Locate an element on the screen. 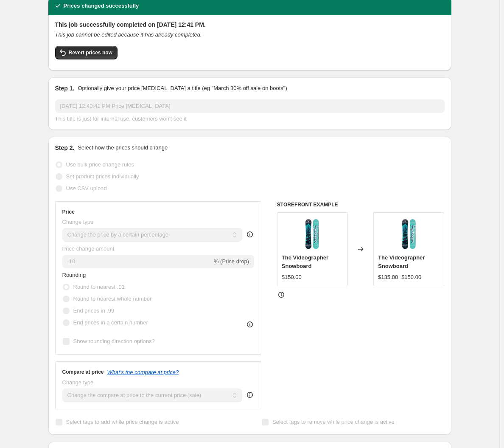 Image resolution: width=504 pixels, height=448 pixels. span: Show rounding direction options? is located at coordinates (114, 341).